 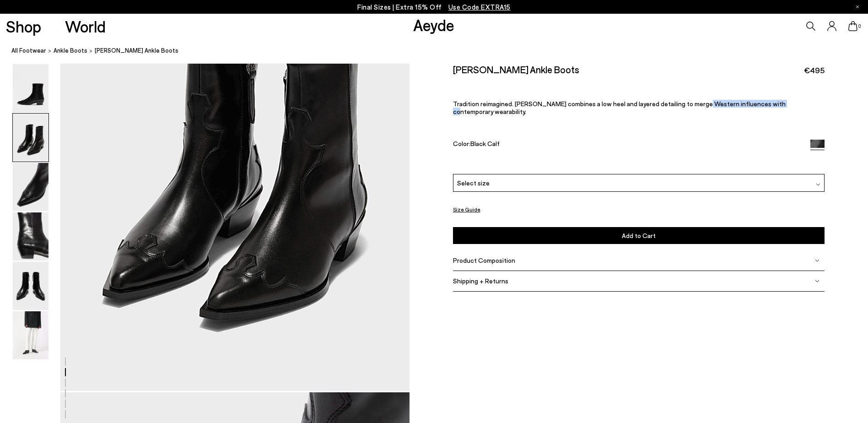 What do you see at coordinates (480, 281) in the screenshot?
I see `span: Shipping + Returns` at bounding box center [480, 281].